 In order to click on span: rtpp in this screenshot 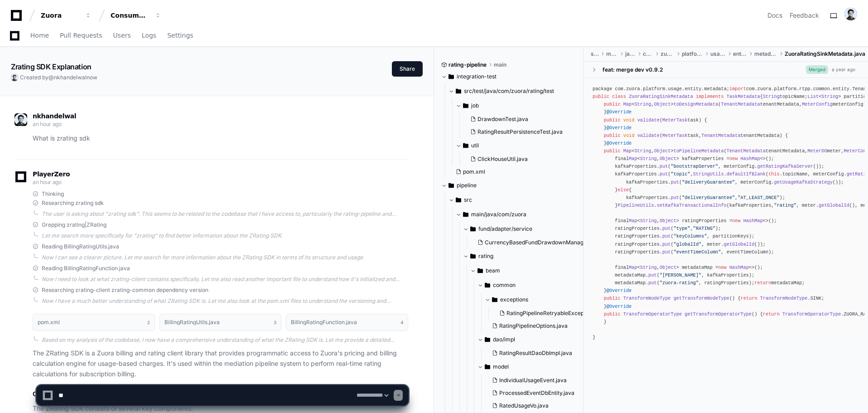, I will do `click(805, 89)`.